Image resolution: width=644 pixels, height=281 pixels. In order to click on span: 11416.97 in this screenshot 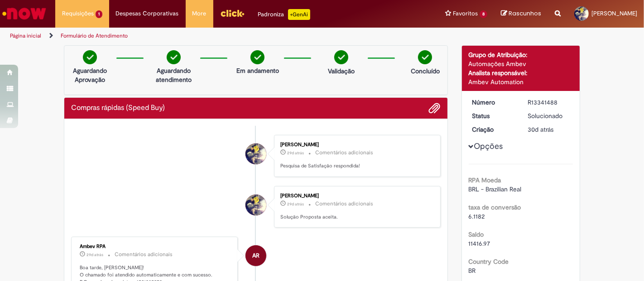, I will do `click(480, 243)`.